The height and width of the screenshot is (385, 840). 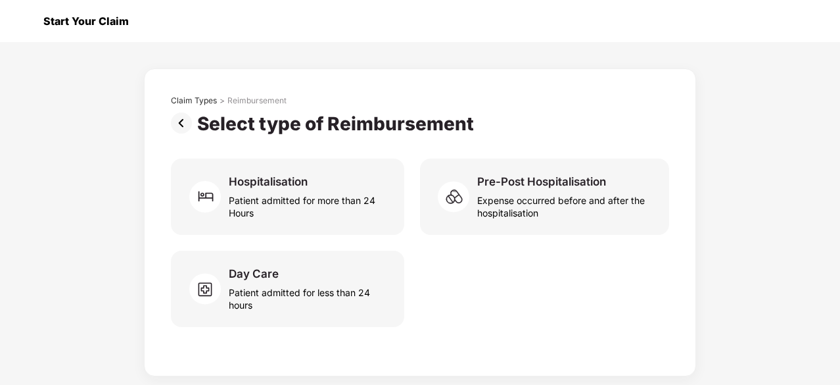 I want to click on div: Claim Types, so click(x=194, y=101).